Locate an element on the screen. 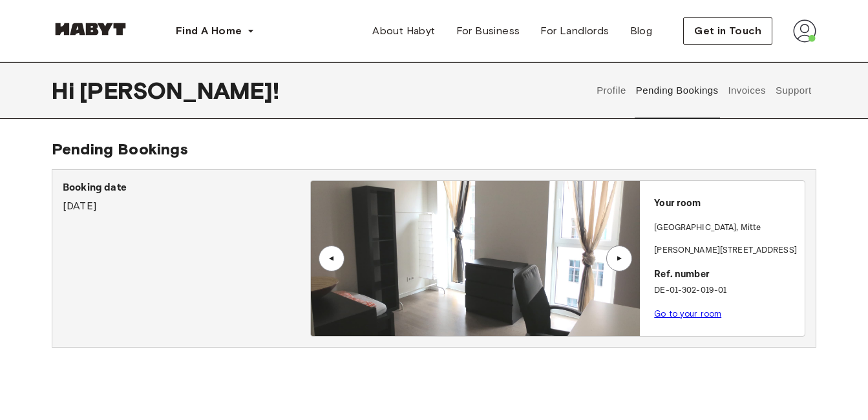  button: Pending Bookings is located at coordinates (677, 91).